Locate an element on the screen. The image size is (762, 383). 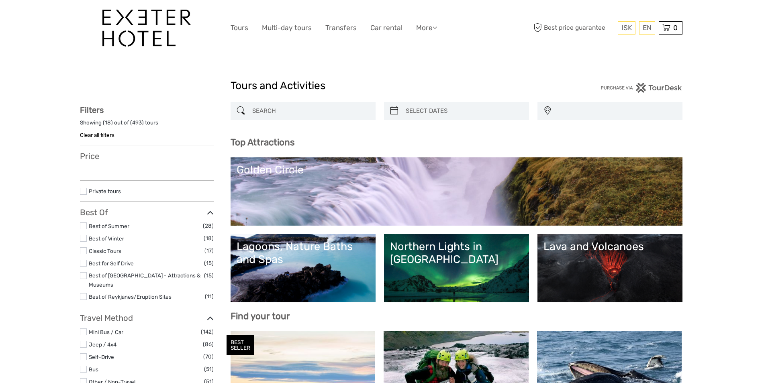
input: SEARCH is located at coordinates (310, 111).